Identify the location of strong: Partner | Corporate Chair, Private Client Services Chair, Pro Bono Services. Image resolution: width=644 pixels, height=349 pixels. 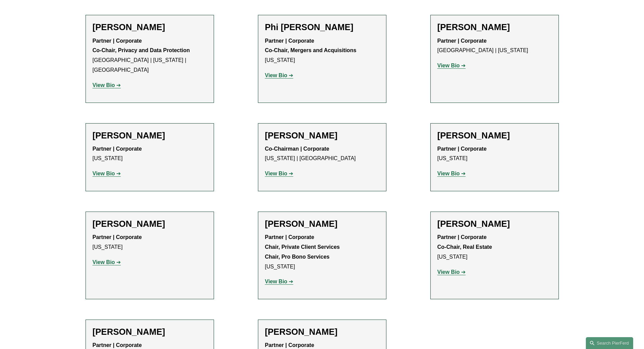
(302, 247).